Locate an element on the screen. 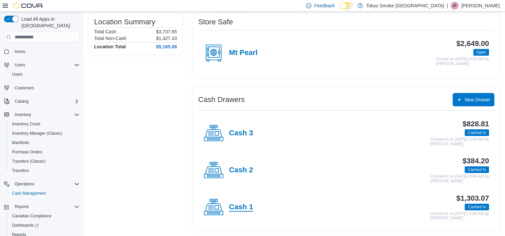  button: Home is located at coordinates (42, 51).